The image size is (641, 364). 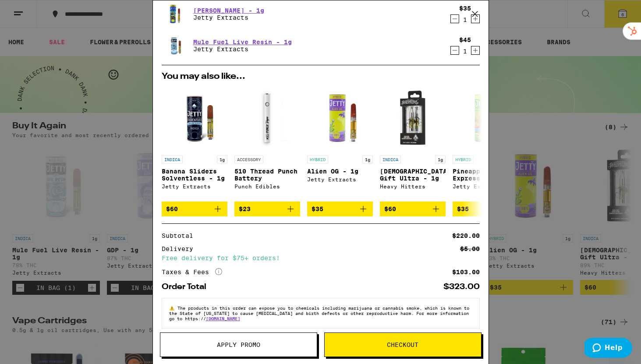 I want to click on img: Jetty Extracts - Banana Sliders Solventless - 1g, so click(x=194, y=118).